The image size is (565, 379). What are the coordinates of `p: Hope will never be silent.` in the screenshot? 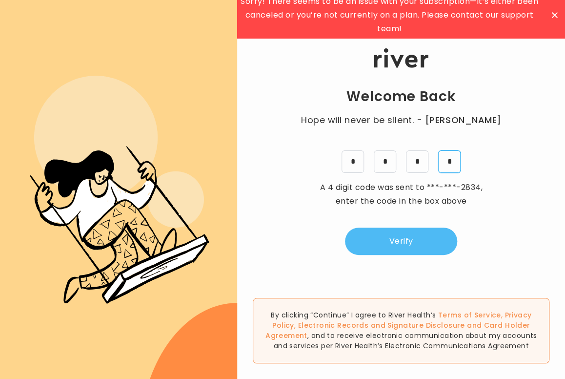 It's located at (401, 120).